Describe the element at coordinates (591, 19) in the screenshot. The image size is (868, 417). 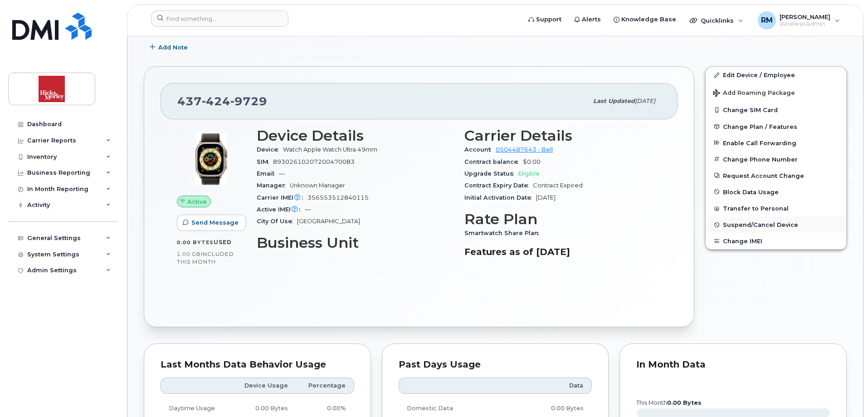
I see `span: Alerts` at that location.